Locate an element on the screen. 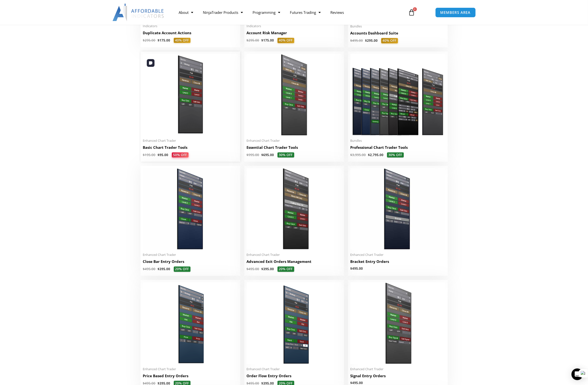 This screenshot has height=385, width=588. a: 0 is located at coordinates (412, 12).